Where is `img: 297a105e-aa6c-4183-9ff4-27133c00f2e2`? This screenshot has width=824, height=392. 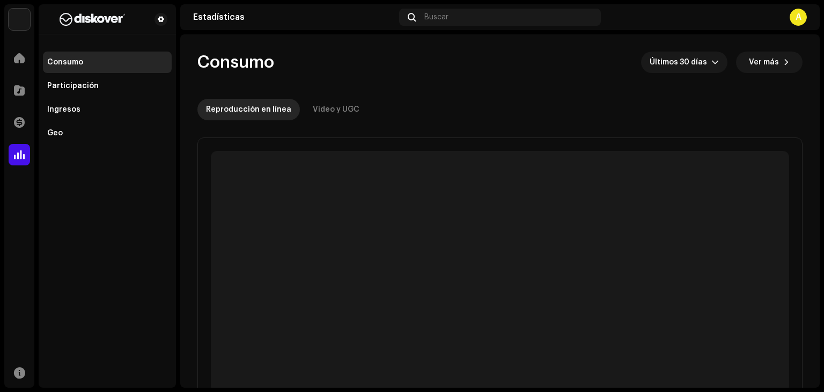
img: 297a105e-aa6c-4183-9ff4-27133c00f2e2 is located at coordinates (19, 19).